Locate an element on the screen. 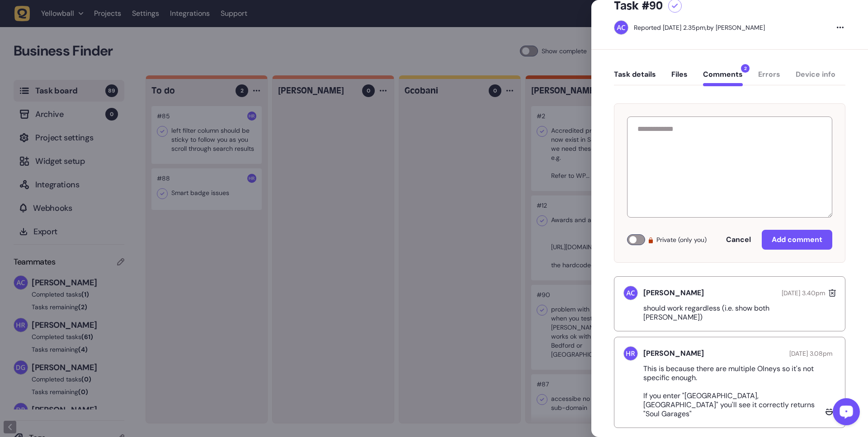  span: Private (only you) is located at coordinates (681, 240).